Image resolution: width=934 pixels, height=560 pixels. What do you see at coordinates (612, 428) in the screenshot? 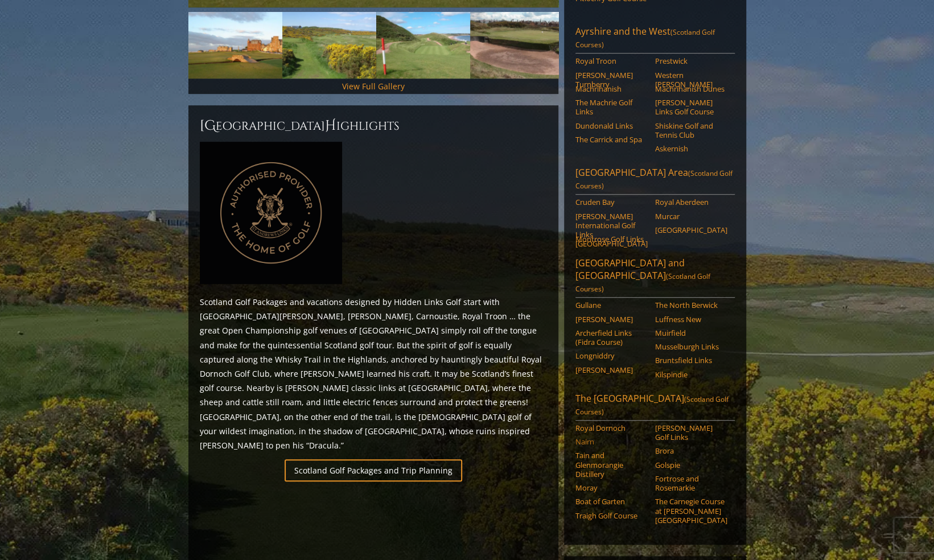
I see `a: Royal Dornoch` at bounding box center [612, 428].